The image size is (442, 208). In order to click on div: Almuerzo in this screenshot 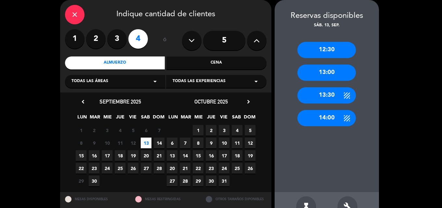, I will do `click(115, 63)`.